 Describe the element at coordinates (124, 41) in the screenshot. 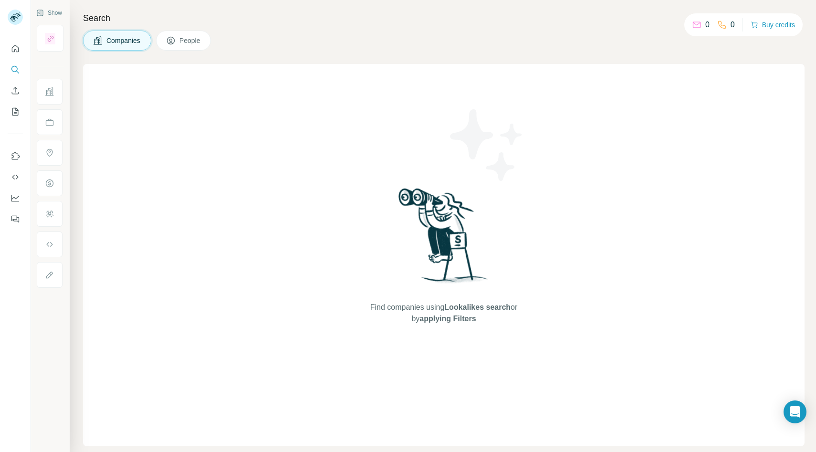

I see `span: Companies` at that location.